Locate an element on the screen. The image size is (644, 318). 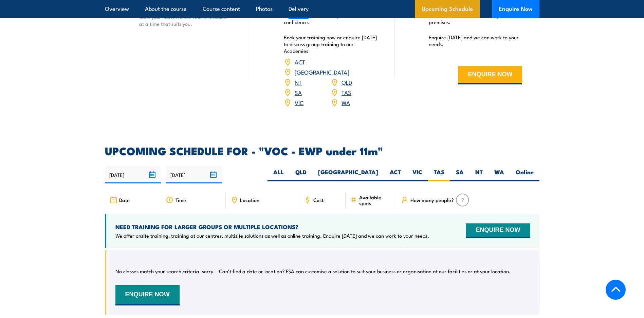
label: Online is located at coordinates (525, 175).